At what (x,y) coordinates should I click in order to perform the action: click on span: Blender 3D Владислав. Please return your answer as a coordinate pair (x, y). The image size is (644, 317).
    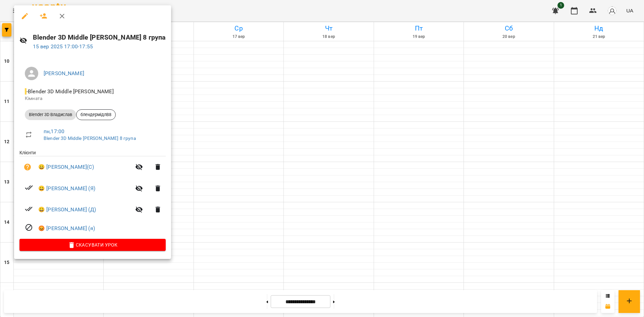
    Looking at the image, I should click on (50, 114).